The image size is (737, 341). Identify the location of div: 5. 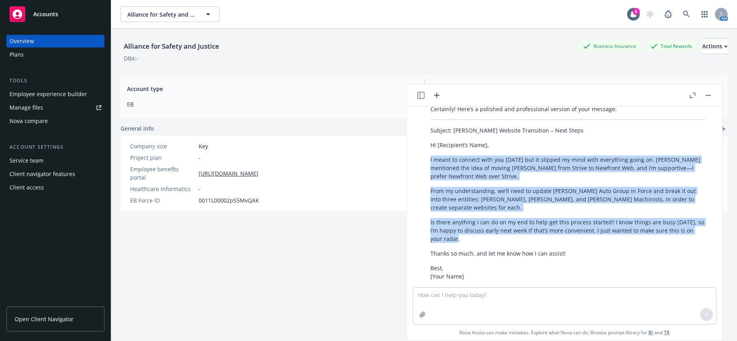
(636, 11).